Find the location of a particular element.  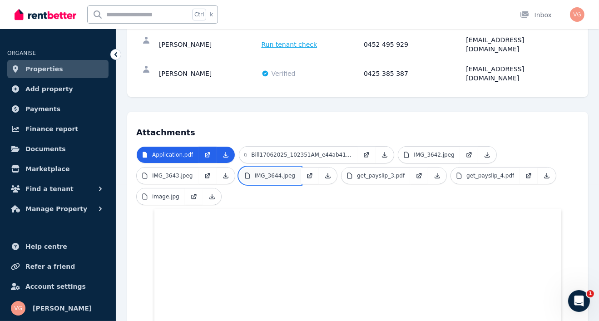

a: Application.pdf is located at coordinates (168, 155).